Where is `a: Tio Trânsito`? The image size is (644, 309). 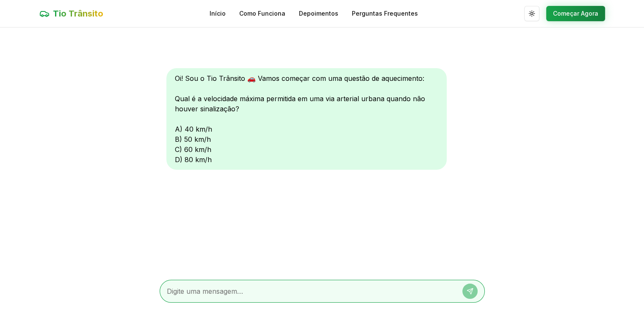 a: Tio Trânsito is located at coordinates (71, 14).